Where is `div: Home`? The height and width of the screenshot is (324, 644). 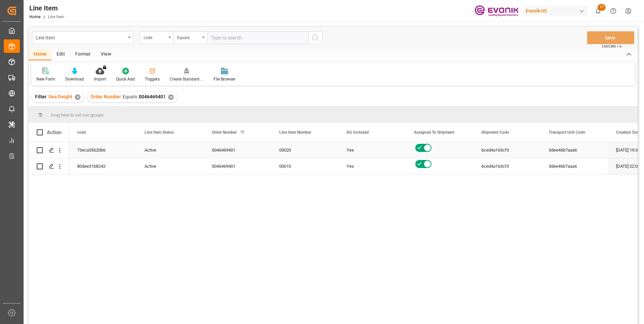 div: Home is located at coordinates (40, 54).